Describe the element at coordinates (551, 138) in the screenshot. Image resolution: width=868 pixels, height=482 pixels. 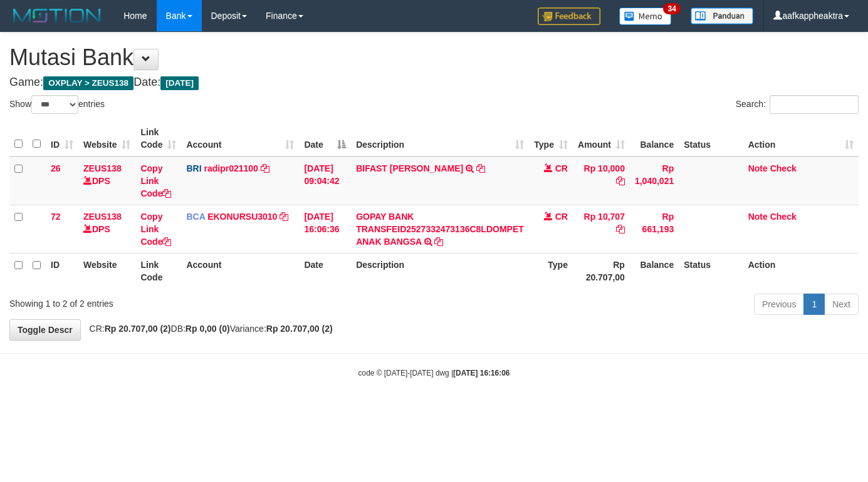
I see `th: Type: activate to sort column ascending` at that location.